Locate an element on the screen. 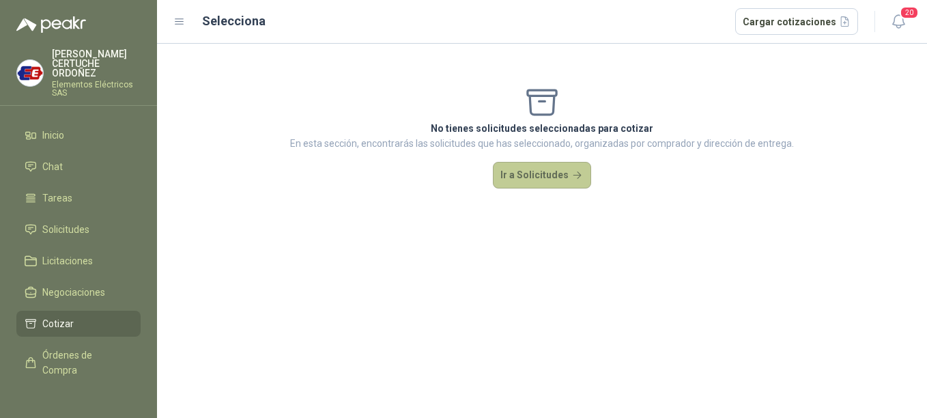 Image resolution: width=927 pixels, height=418 pixels. button: 20 is located at coordinates (898, 22).